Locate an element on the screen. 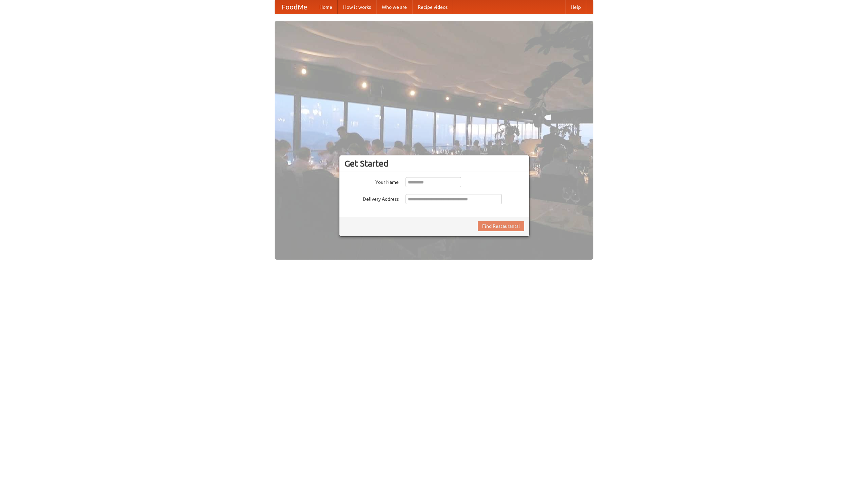  button: Find Restaurants! is located at coordinates (501, 226).